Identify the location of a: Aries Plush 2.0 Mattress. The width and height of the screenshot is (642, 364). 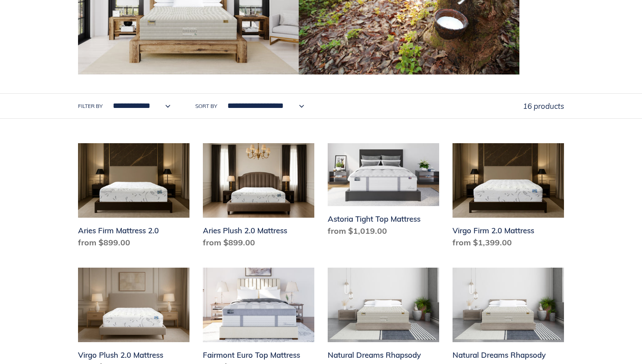
(259, 197).